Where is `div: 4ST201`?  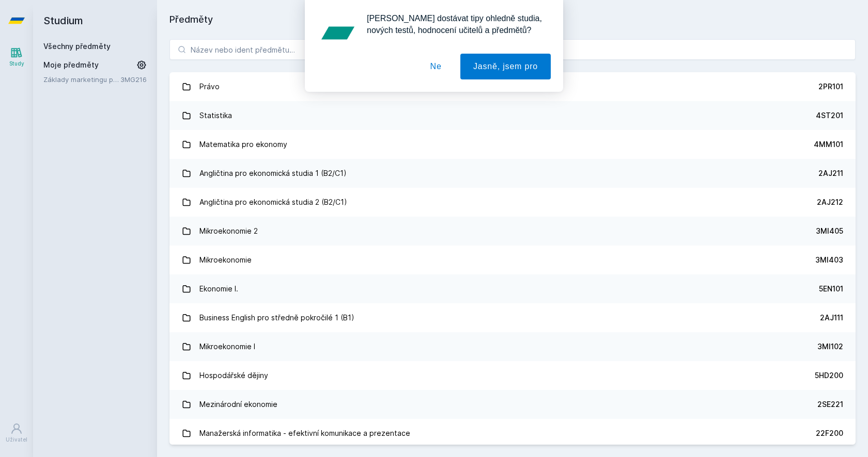
div: 4ST201 is located at coordinates (829, 115).